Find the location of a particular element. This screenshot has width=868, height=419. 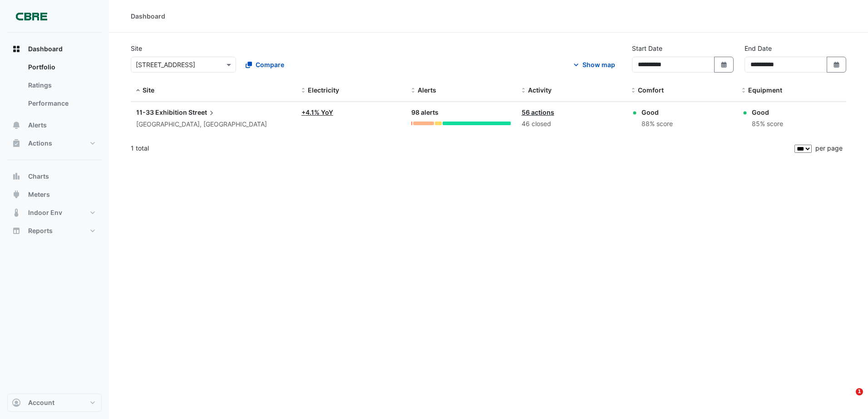

span: Dashboard is located at coordinates (46, 49).